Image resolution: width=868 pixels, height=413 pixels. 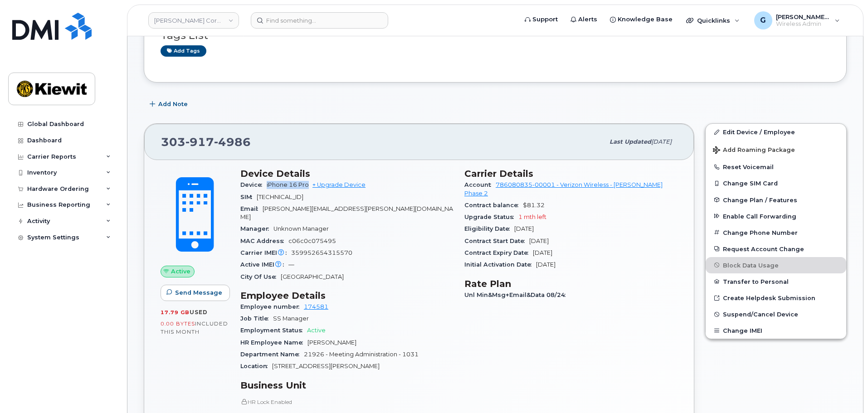 What do you see at coordinates (541, 19) in the screenshot?
I see `a: Support` at bounding box center [541, 19].